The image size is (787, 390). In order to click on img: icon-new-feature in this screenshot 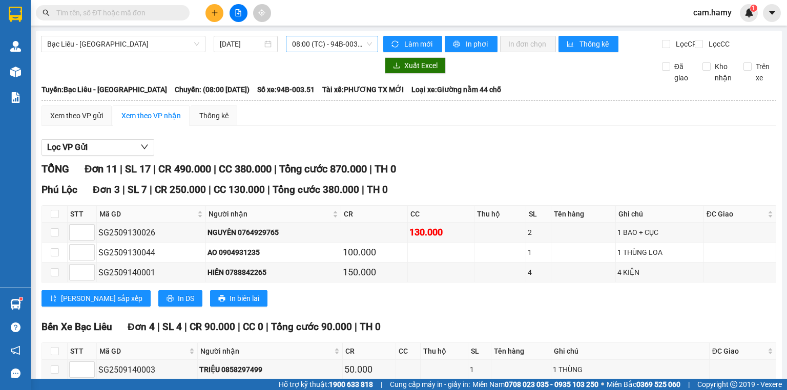, I will do `click(749, 13)`.